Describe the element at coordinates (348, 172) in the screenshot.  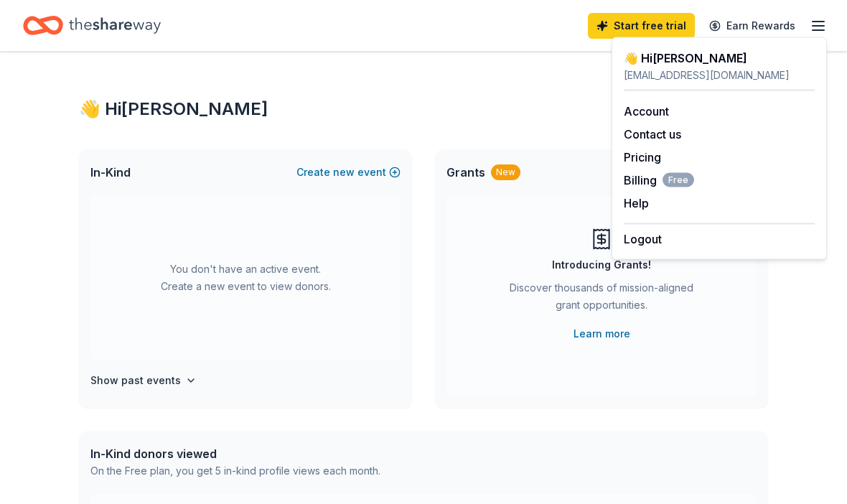
I see `button: Createnewevent` at that location.